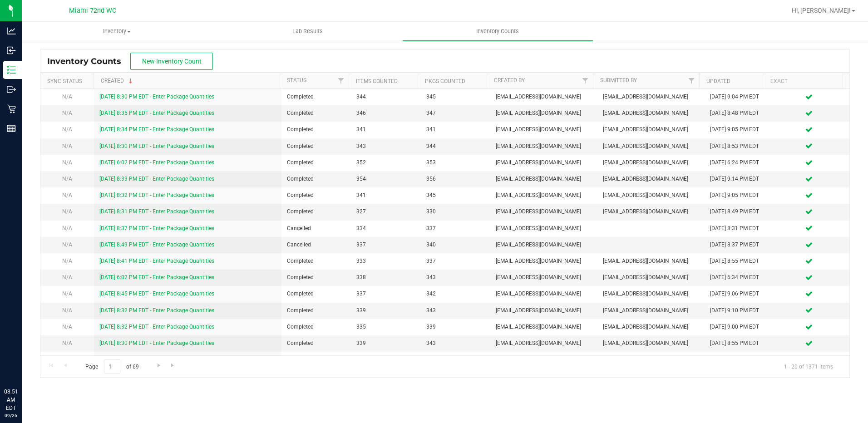  I want to click on span: 330, so click(456, 212).